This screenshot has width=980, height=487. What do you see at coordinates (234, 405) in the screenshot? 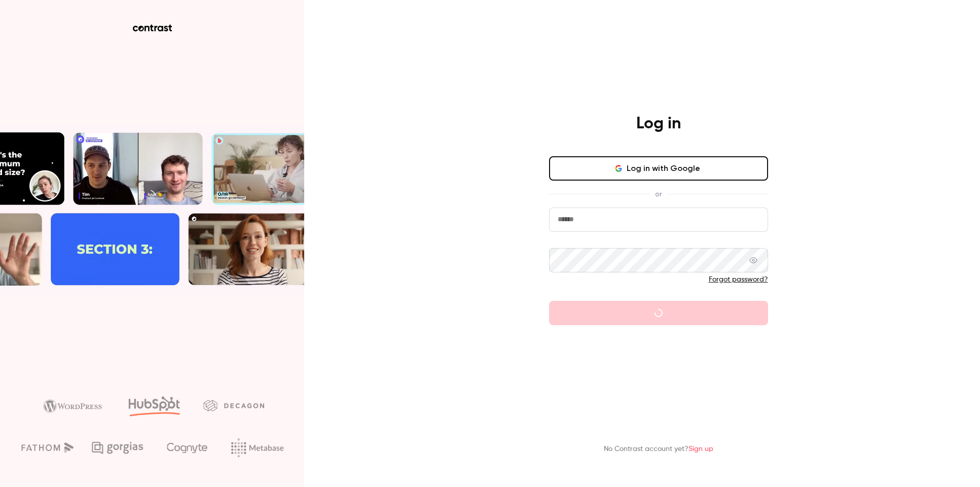
I see `img: decagon` at bounding box center [234, 405].